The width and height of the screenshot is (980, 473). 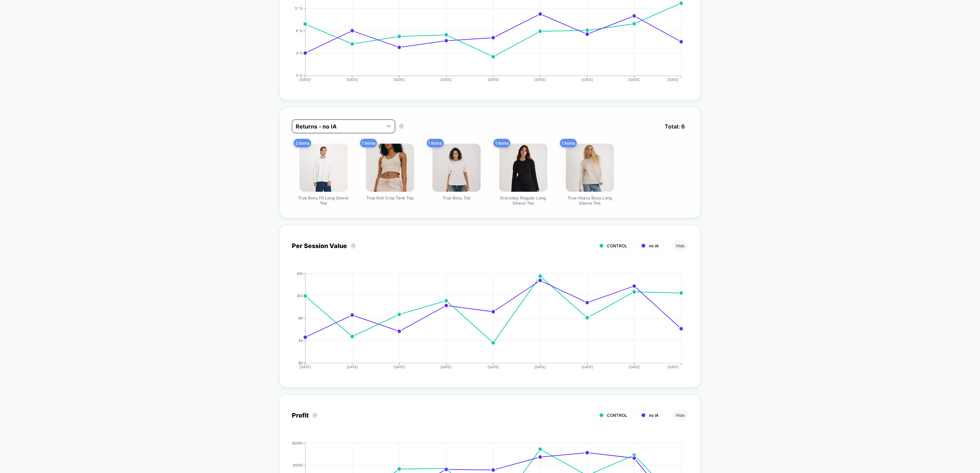 I want to click on tspan: 12 %, so click(x=298, y=8).